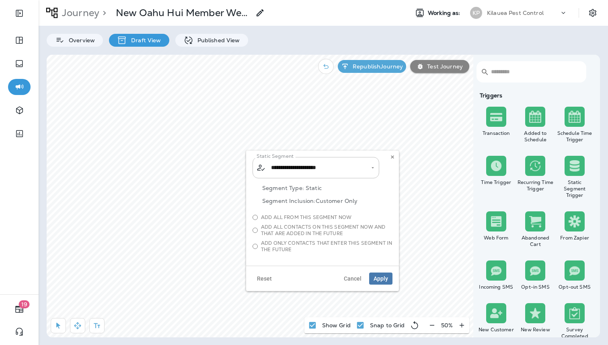 This screenshot has width=608, height=345. What do you see at coordinates (183, 13) in the screenshot?
I see `div: New Oahu Hui Member Welcome` at bounding box center [183, 13].